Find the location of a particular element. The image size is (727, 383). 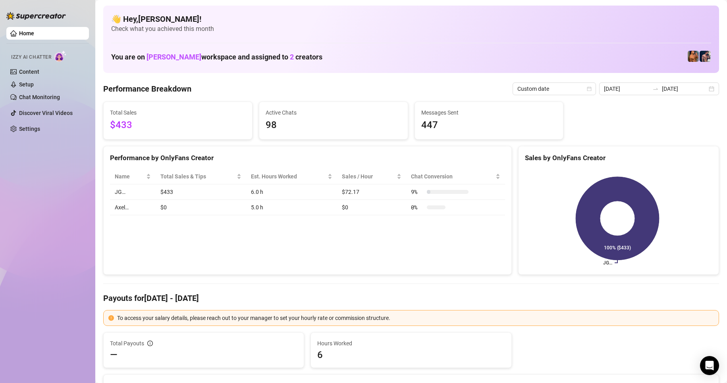

span: swap-right is located at coordinates (655, 89).